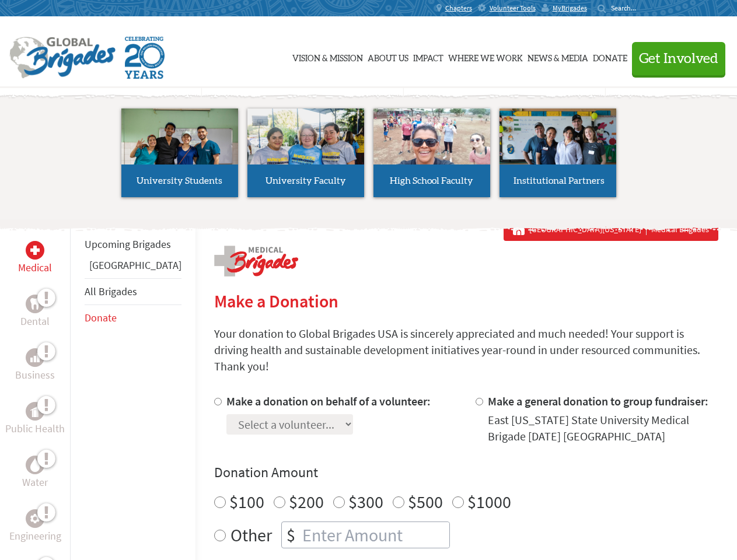 This screenshot has height=560, width=737. I want to click on label: Other, so click(251, 535).